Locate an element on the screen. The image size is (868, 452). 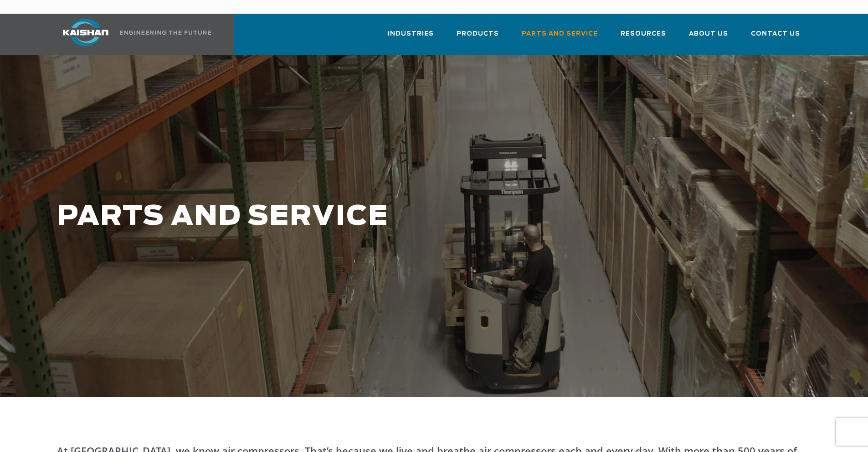
span: Contact Us is located at coordinates (775, 34).